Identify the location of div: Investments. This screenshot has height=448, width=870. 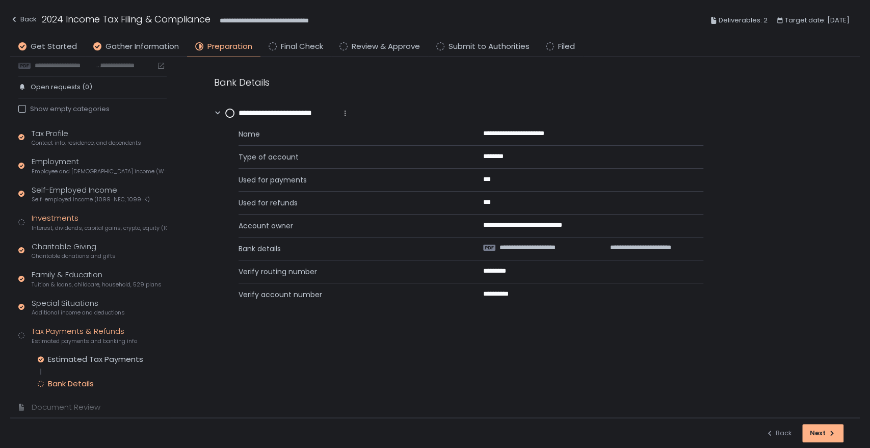
(99, 222).